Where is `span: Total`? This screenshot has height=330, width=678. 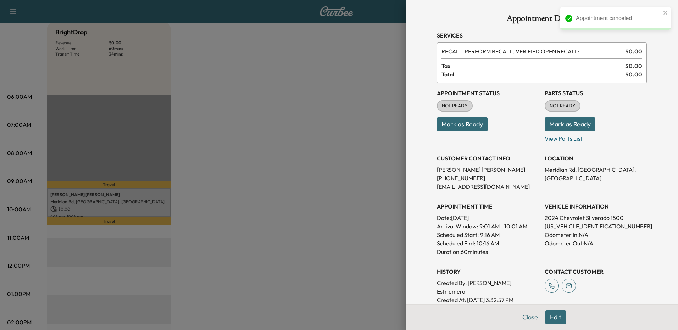
span: Total is located at coordinates (533, 74).